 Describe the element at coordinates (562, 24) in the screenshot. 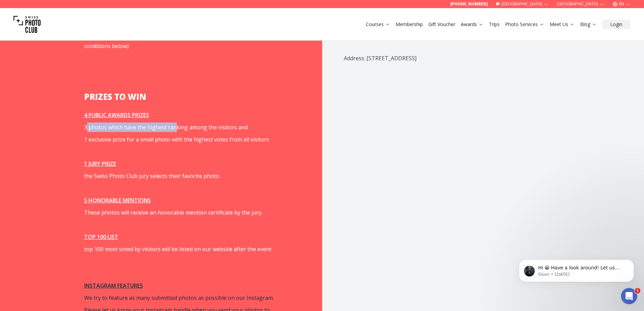

I see `button: Meet Us` at that location.